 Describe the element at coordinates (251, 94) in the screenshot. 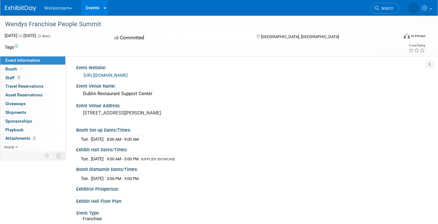

I see `div: Dublin Restaurant Support Center` at that location.